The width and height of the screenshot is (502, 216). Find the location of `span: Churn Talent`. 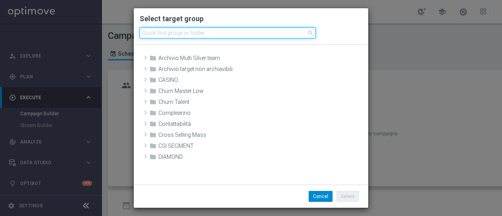

span: Churn Talent is located at coordinates (263, 102).